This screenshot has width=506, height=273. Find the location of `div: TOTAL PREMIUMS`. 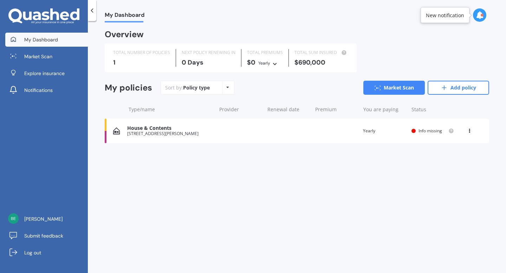

div: TOTAL PREMIUMS is located at coordinates (265, 53).